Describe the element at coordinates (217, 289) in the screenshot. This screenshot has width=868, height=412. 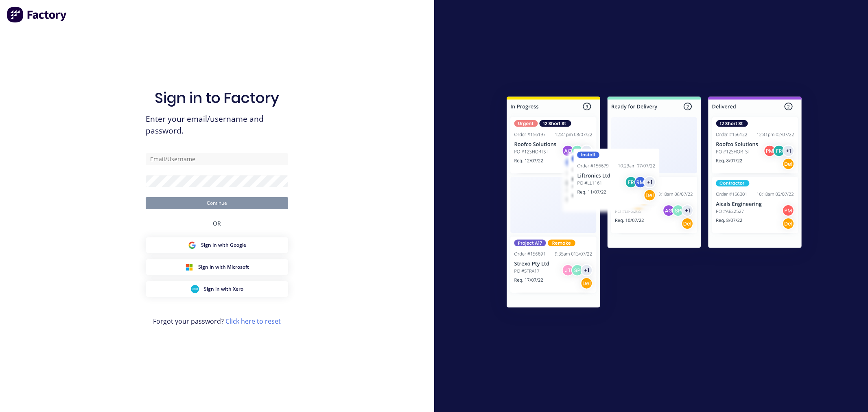
I see `button: Xero Sign inSign in with Xero` at that location.